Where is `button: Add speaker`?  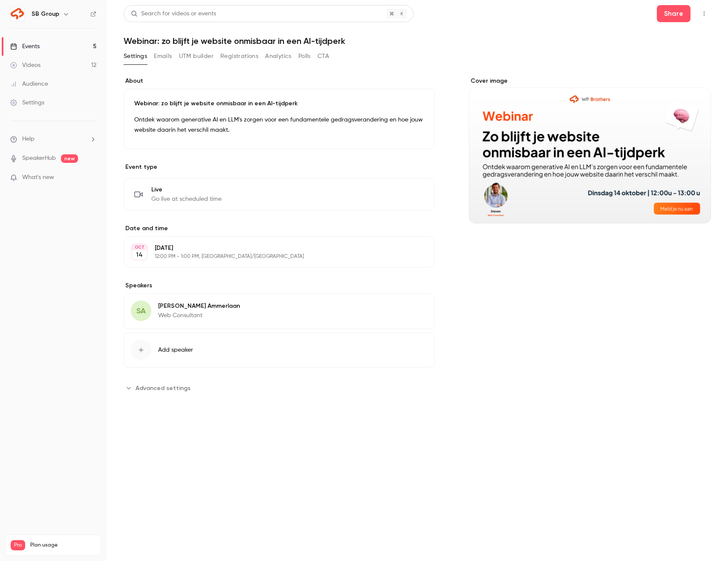
button: Add speaker is located at coordinates (279, 350).